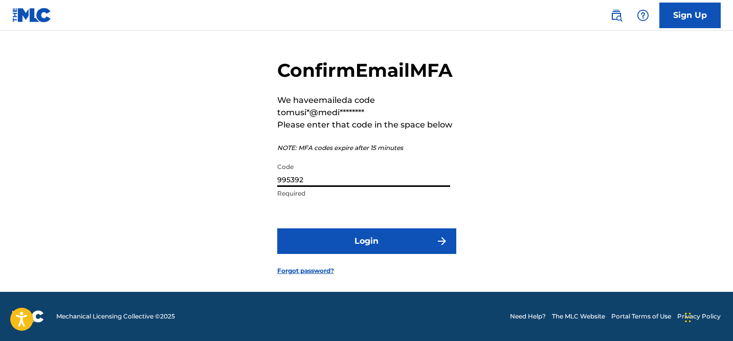  What do you see at coordinates (616, 15) in the screenshot?
I see `a: Public Search` at bounding box center [616, 15].